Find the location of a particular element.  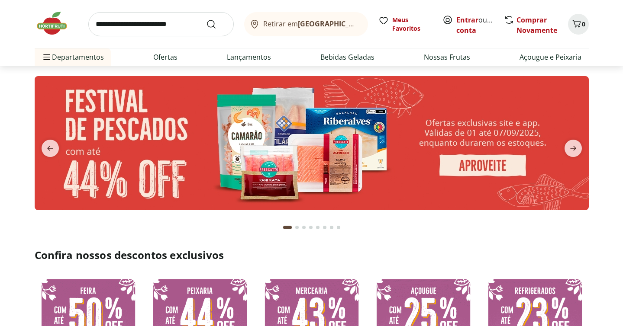

button: Carrinho is located at coordinates (578, 24).